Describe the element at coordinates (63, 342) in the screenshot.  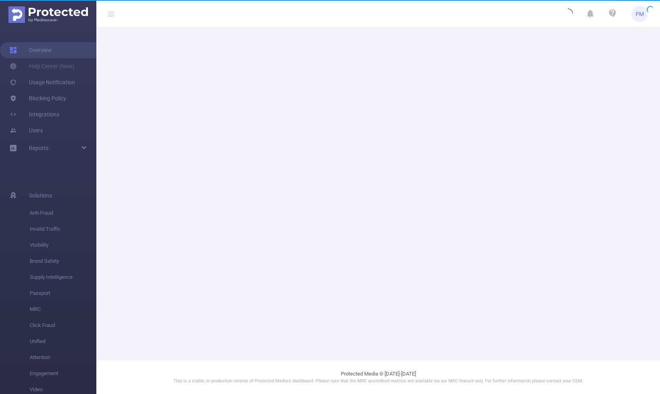
I see `span: Unified` at that location.